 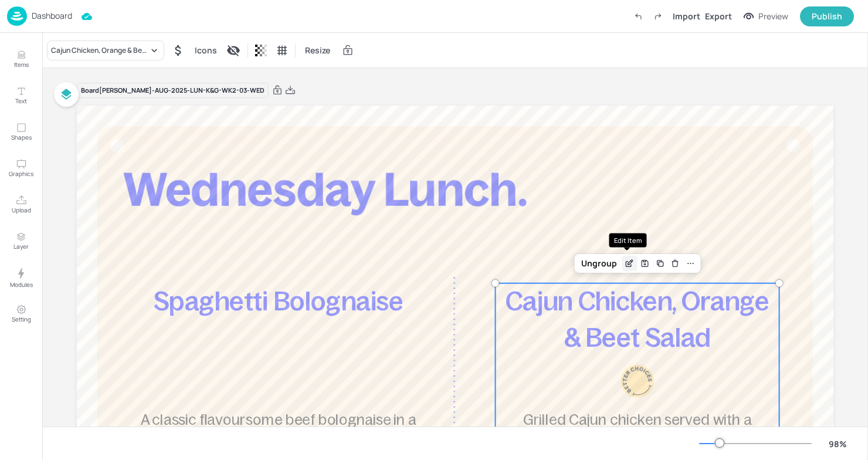 I want to click on div: Delete, so click(x=675, y=263).